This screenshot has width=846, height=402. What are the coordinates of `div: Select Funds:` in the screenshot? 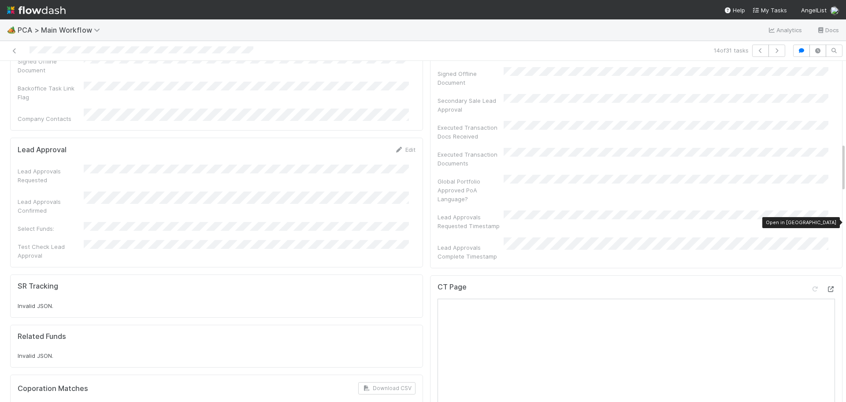 It's located at (51, 228).